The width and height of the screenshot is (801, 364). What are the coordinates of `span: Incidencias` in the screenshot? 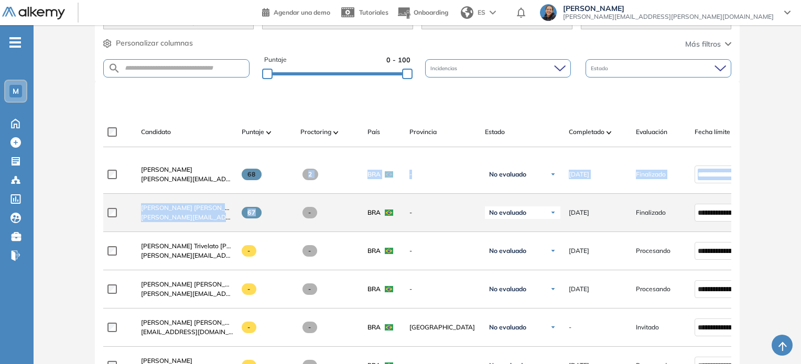 It's located at (445, 68).